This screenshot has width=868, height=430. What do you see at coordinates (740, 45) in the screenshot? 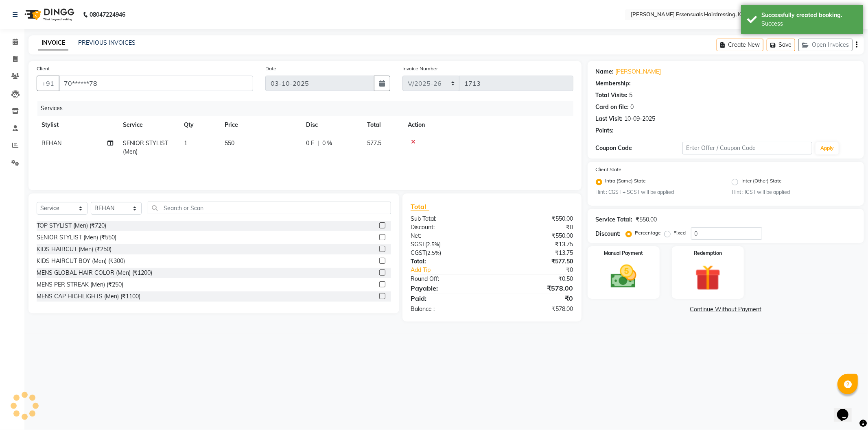
I see `button: Create New` at bounding box center [740, 45].